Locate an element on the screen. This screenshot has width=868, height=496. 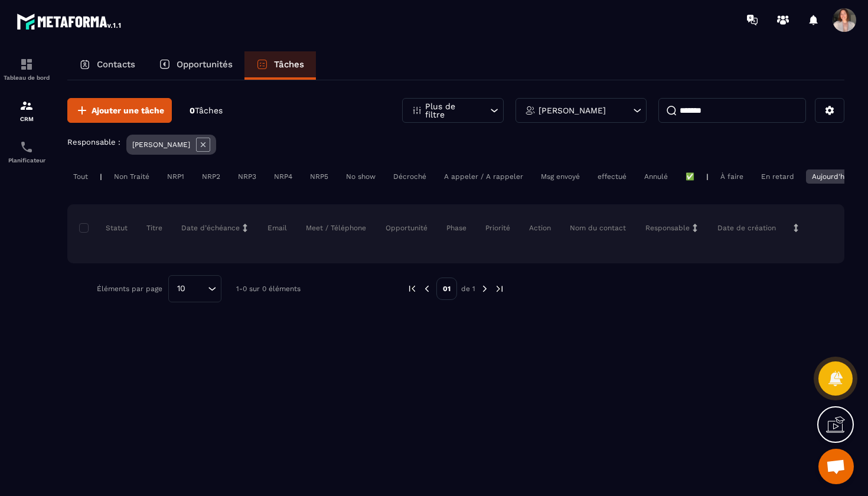
p: CRM is located at coordinates (27, 119).